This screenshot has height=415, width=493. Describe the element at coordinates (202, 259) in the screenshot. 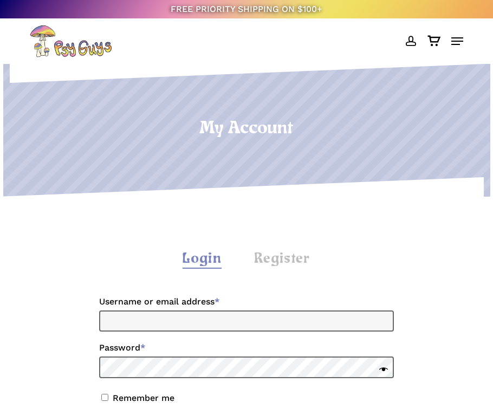

I see `div: Login` at that location.